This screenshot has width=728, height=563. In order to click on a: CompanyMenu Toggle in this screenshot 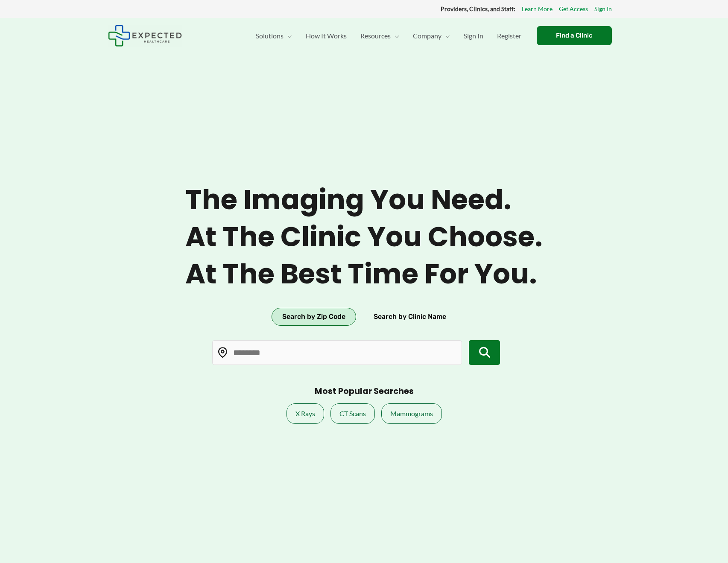, I will do `click(431, 36)`.